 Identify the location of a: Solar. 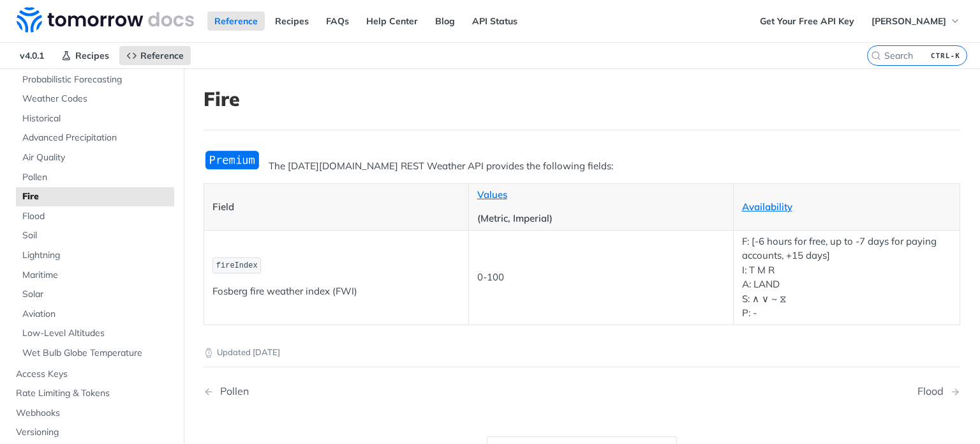
(95, 294).